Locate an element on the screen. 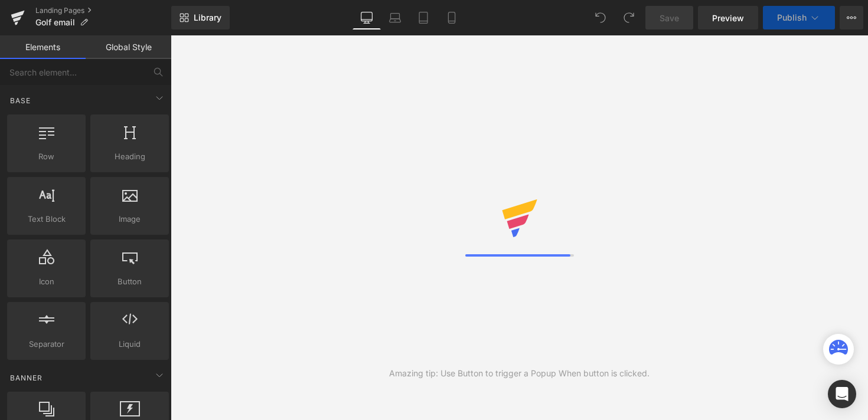 The image size is (868, 420). button: Redo is located at coordinates (629, 17).